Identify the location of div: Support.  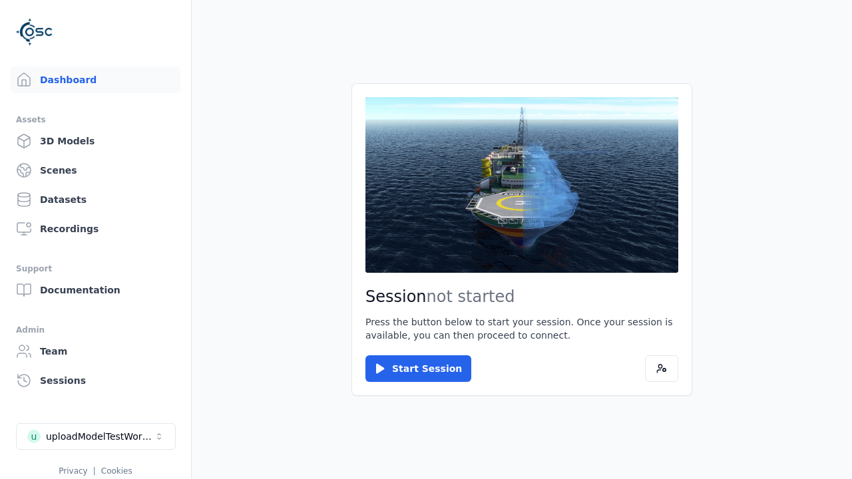
(95, 269).